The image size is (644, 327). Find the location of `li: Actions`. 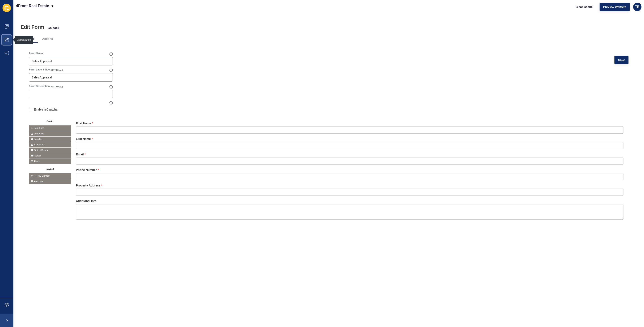

li: Actions is located at coordinates (48, 39).